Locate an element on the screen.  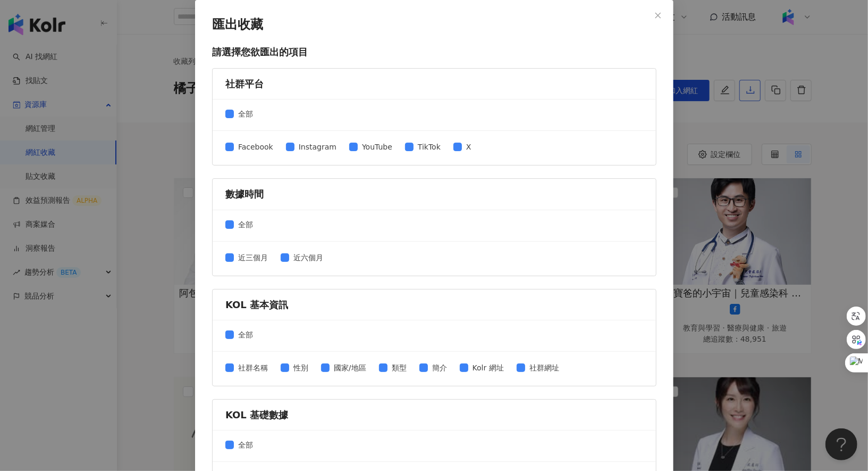
span: Kolr 網址 is located at coordinates (488, 368).